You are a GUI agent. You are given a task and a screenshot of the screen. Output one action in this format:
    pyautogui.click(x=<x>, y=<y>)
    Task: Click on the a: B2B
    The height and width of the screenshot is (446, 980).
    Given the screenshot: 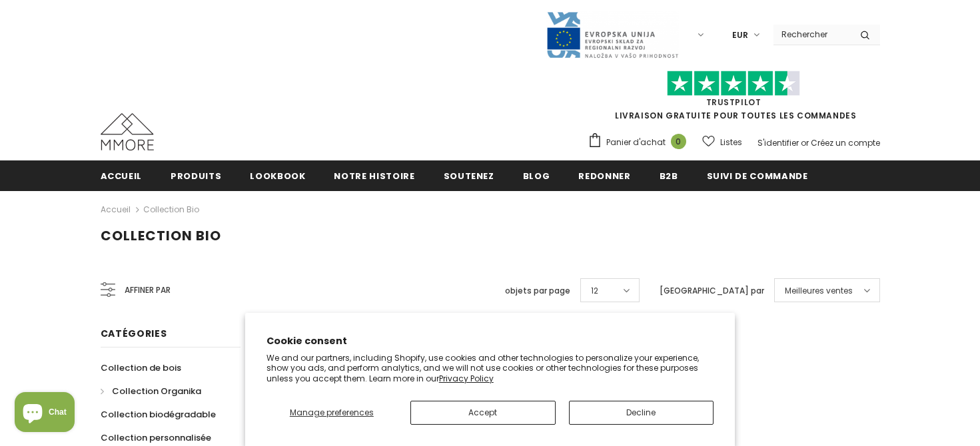 What is the action you would take?
    pyautogui.click(x=669, y=175)
    